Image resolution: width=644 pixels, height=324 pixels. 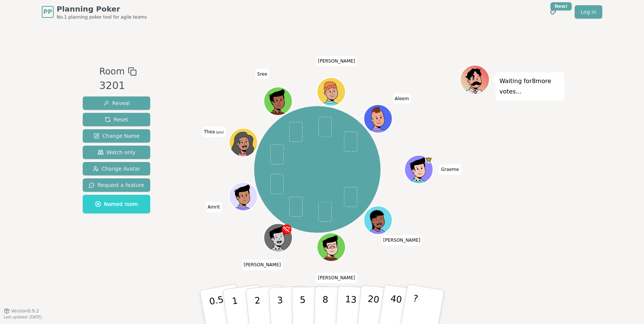 I want to click on p: Waiting for 8 more votes..., so click(x=530, y=86).